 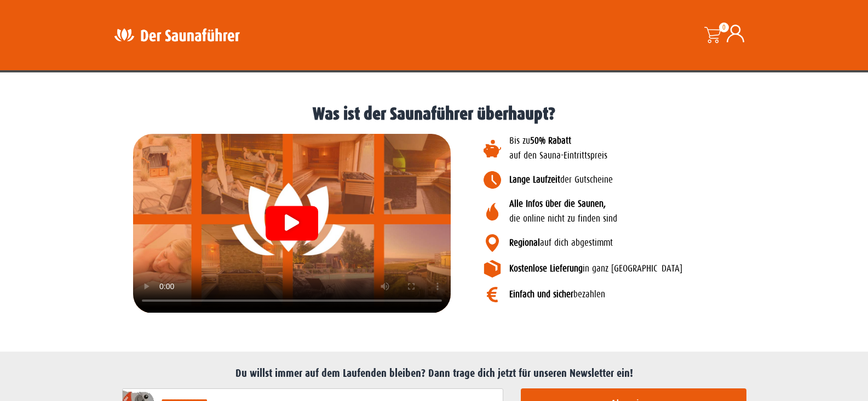 What do you see at coordinates (647, 294) in the screenshot?
I see `p: bezahlen` at bounding box center [647, 294].